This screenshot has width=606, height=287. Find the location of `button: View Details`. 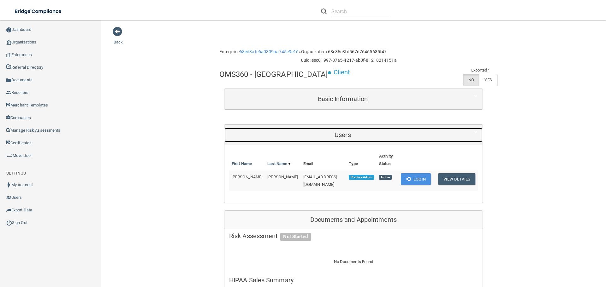

button: View Details is located at coordinates (457, 179).